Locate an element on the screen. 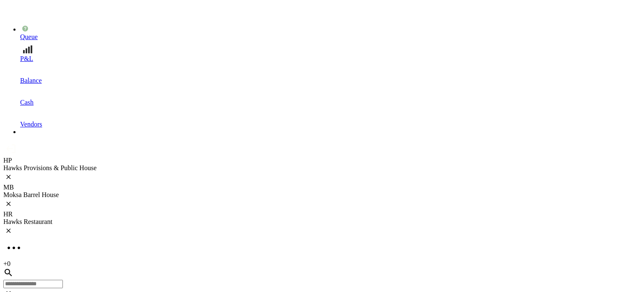 The width and height of the screenshot is (644, 292). span: Balance is located at coordinates (31, 81).